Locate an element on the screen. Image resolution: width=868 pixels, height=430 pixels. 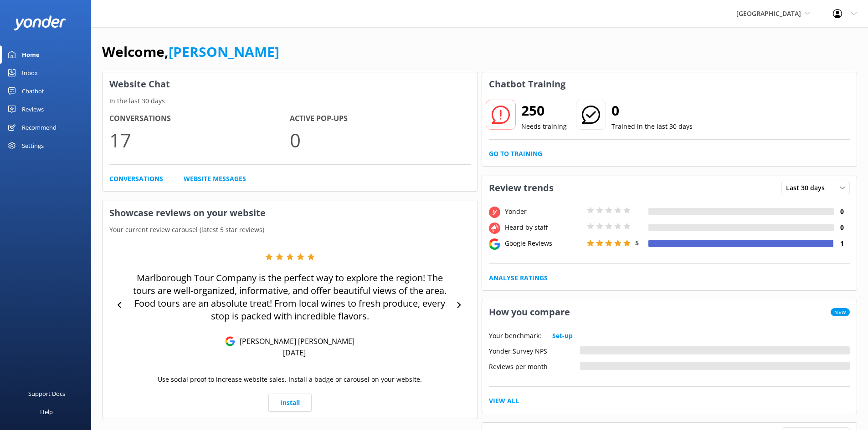
a: Install is located at coordinates (290, 403).